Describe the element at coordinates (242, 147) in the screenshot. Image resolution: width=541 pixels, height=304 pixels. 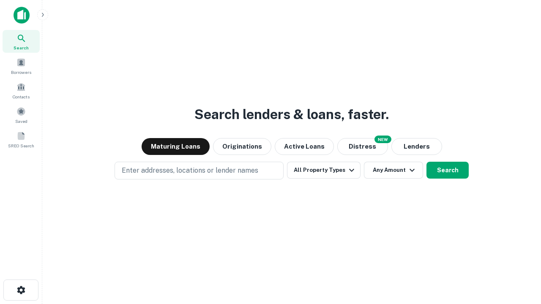
I see `button: Originations` at that location.